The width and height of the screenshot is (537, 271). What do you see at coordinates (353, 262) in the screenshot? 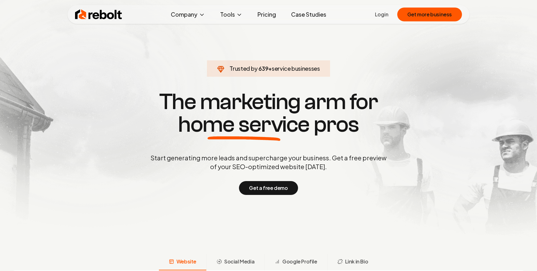
I see `button: Link in Bio` at bounding box center [353, 262].